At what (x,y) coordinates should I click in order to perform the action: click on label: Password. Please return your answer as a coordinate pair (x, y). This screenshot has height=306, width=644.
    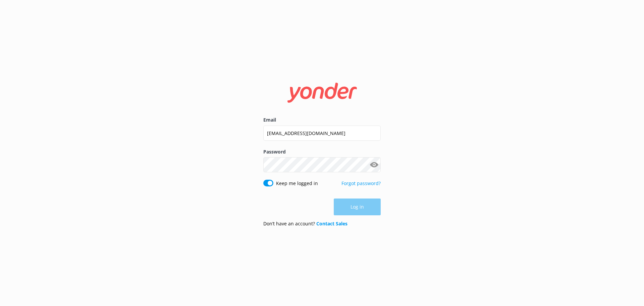
    Looking at the image, I should click on (322, 152).